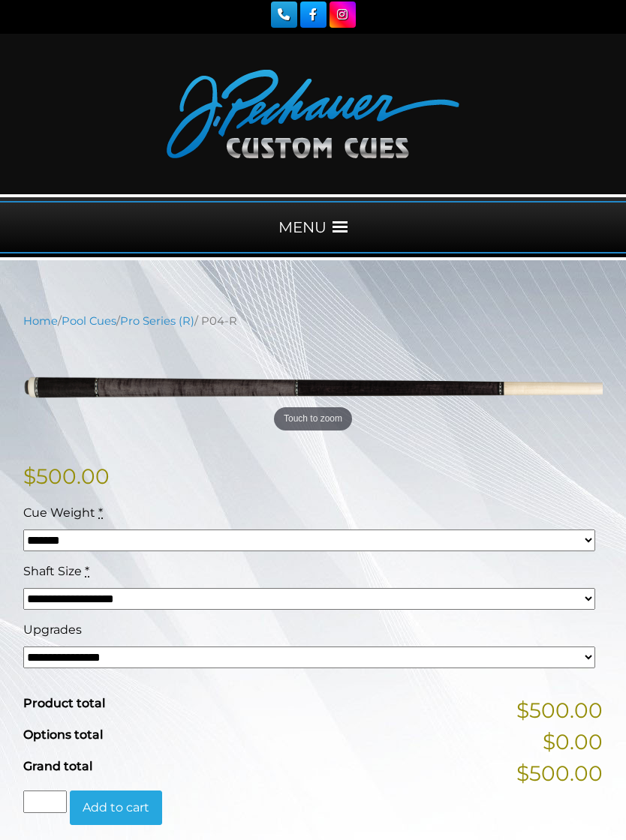 This screenshot has width=626, height=840. Describe the element at coordinates (58, 766) in the screenshot. I see `span: Grand total` at that location.